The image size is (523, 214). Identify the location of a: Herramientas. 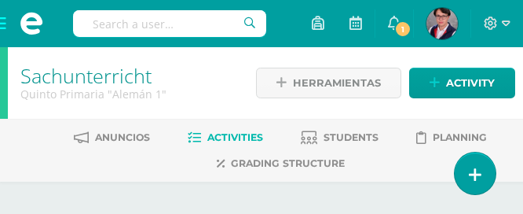
(328, 82).